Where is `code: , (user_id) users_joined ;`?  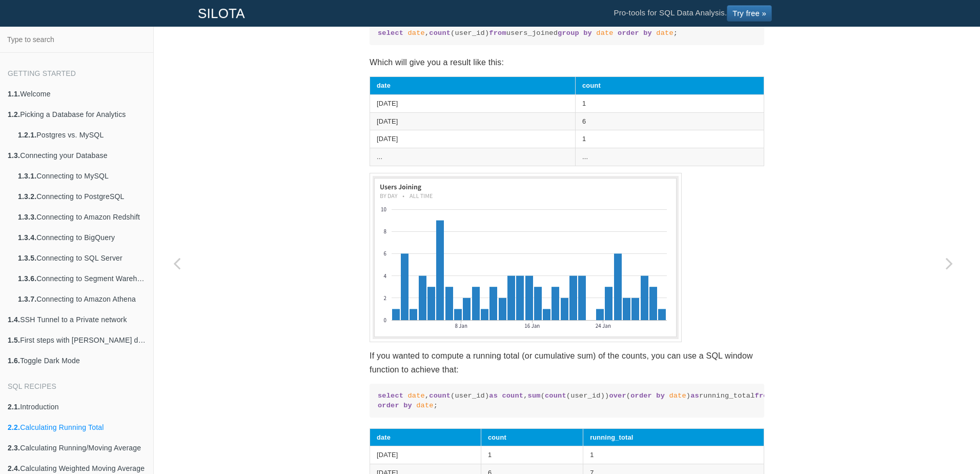 code: , (user_id) users_joined ; is located at coordinates (567, 33).